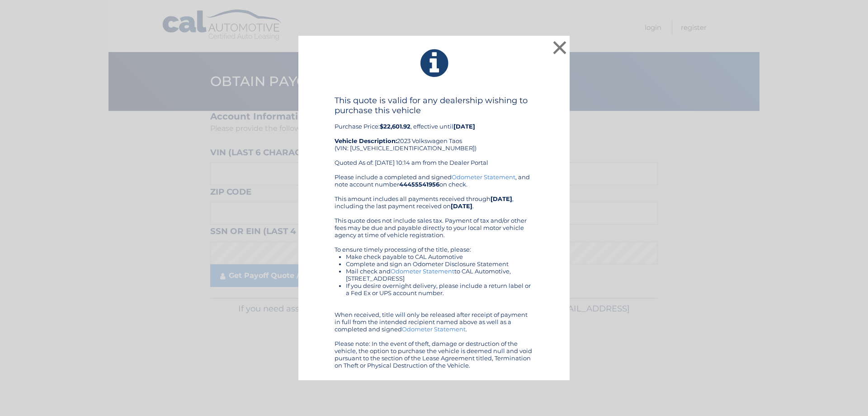 The image size is (868, 416). Describe the element at coordinates (440, 264) in the screenshot. I see `li: Complete and sign an Odometer Disclosure Statement` at that location.